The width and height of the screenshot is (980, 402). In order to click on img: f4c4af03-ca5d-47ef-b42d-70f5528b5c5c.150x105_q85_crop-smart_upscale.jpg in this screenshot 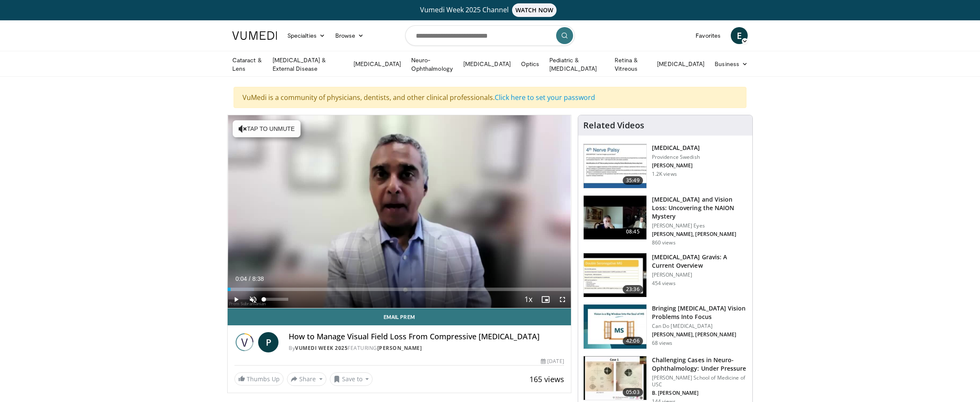, I will do `click(615, 218)`.